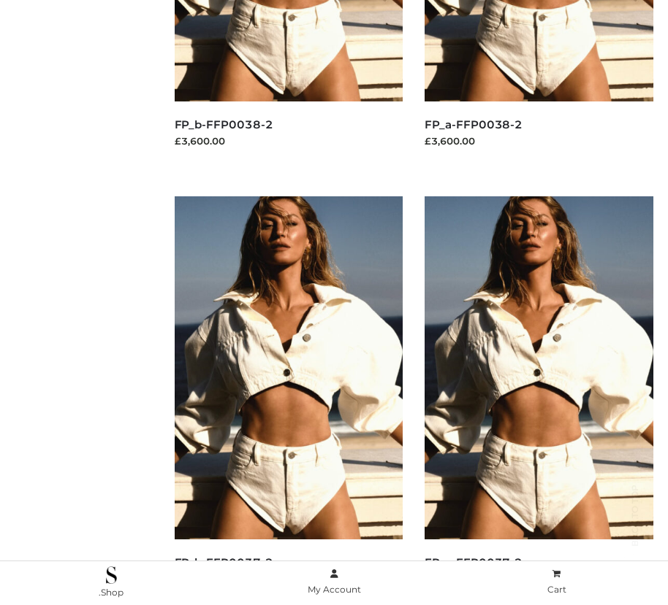 The width and height of the screenshot is (668, 605). What do you see at coordinates (224, 562) in the screenshot?
I see `a: FP_b-FFP0037-2` at bounding box center [224, 562].